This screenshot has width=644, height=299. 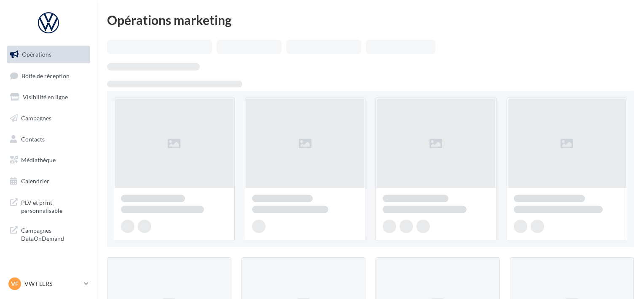 What do you see at coordinates (36, 118) in the screenshot?
I see `span: Campagnes` at bounding box center [36, 118].